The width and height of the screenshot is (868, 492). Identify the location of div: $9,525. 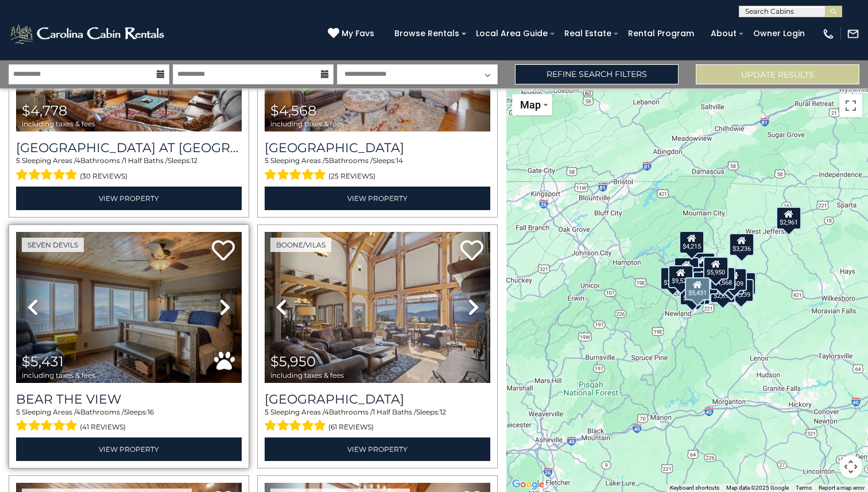
(681, 276).